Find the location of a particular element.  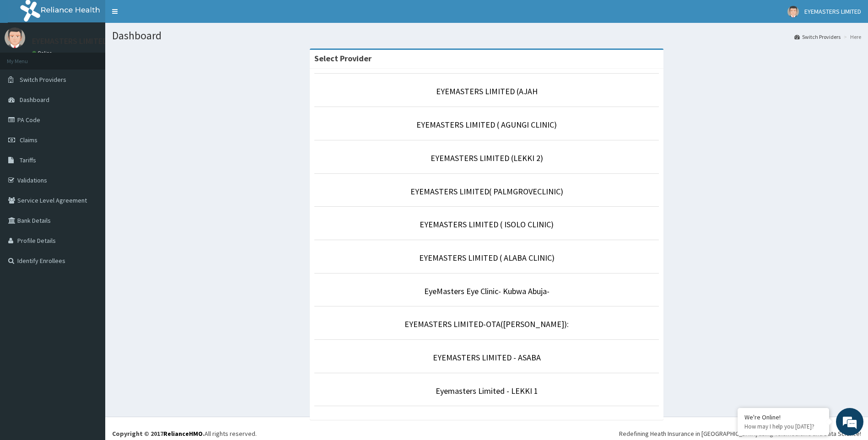

a: EYEMASTERS LIMITED ( AGUNGI CLINIC) is located at coordinates (486, 125).